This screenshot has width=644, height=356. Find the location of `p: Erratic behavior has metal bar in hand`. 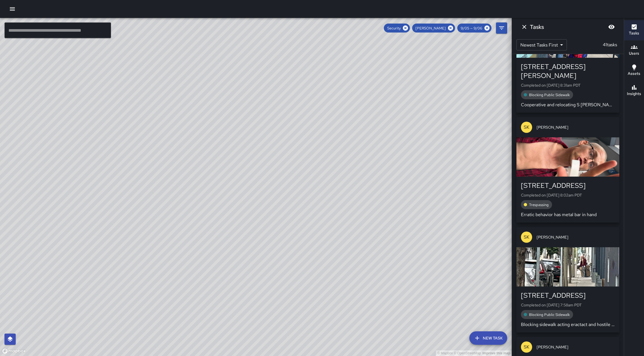

p: Erratic behavior has metal bar in hand is located at coordinates (568, 214).